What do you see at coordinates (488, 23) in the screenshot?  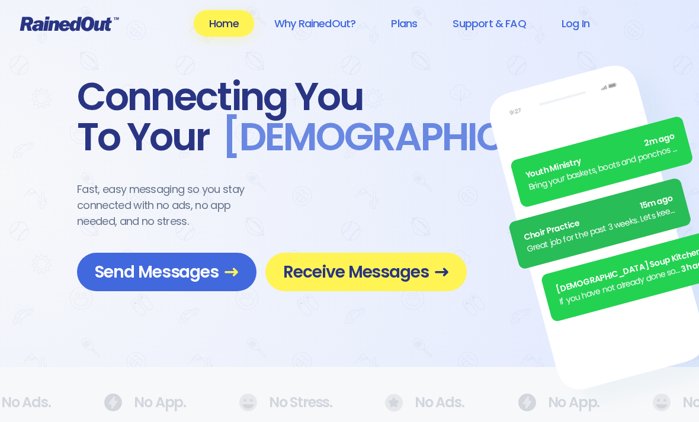 I see `a: Support & FAQ` at bounding box center [488, 23].